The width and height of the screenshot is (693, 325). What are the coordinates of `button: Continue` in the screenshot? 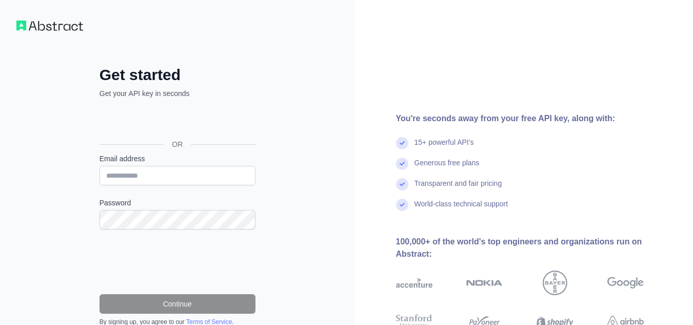 It's located at (177, 304).